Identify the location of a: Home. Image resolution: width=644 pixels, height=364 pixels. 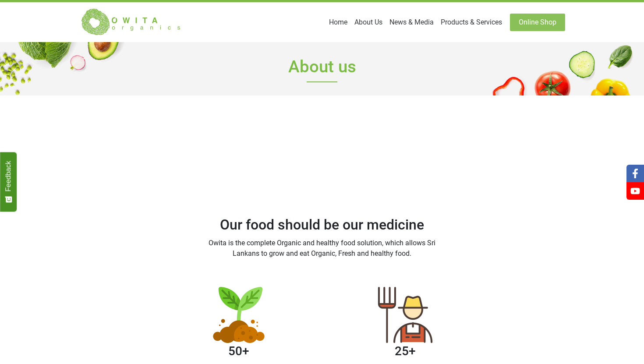
(338, 22).